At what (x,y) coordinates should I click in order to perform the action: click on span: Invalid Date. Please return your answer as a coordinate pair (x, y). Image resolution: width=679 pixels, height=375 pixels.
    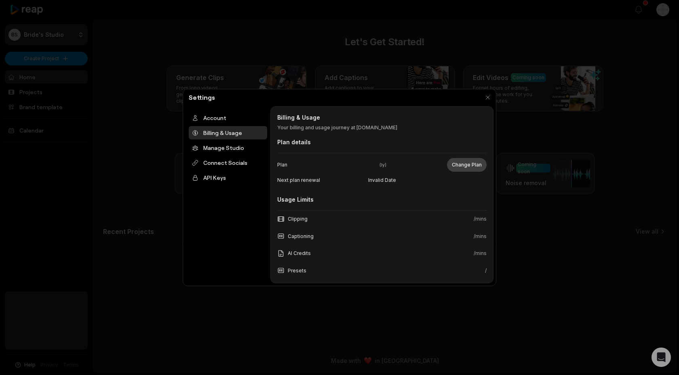
    Looking at the image, I should click on (382, 180).